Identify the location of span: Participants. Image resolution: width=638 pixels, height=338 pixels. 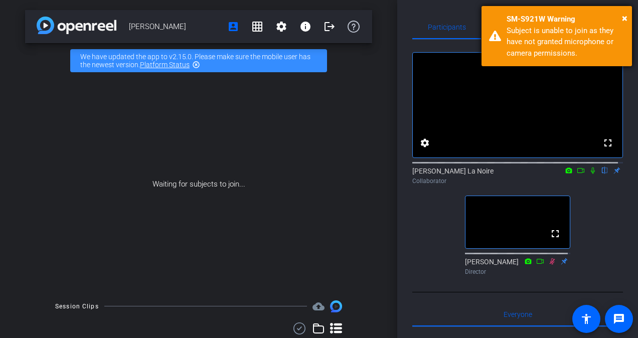
(447, 27).